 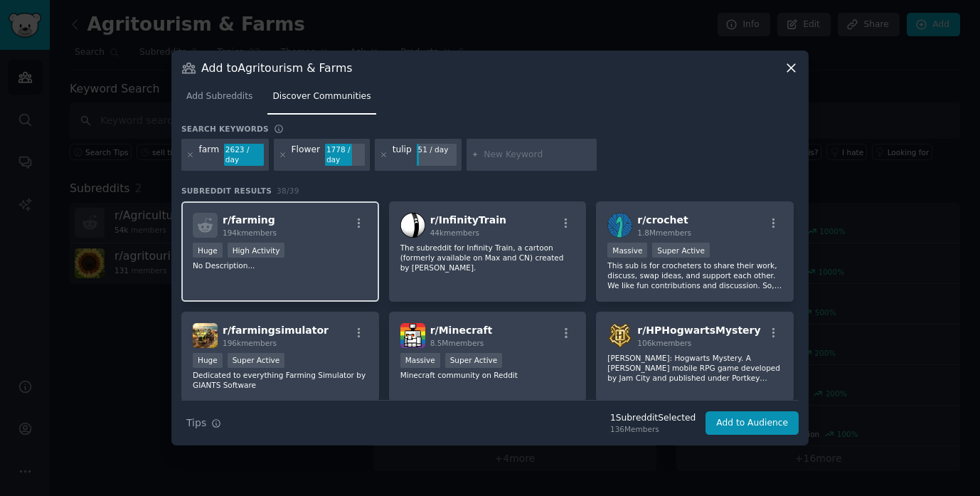 What do you see at coordinates (412, 225) in the screenshot?
I see `img: InfinityTrain` at bounding box center [412, 225].